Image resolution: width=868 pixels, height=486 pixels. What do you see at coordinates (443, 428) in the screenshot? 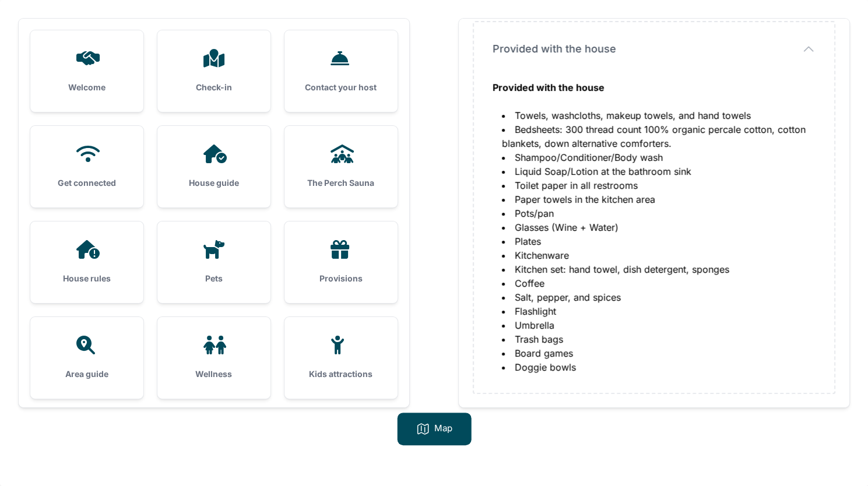
I see `p: Map` at bounding box center [443, 428].